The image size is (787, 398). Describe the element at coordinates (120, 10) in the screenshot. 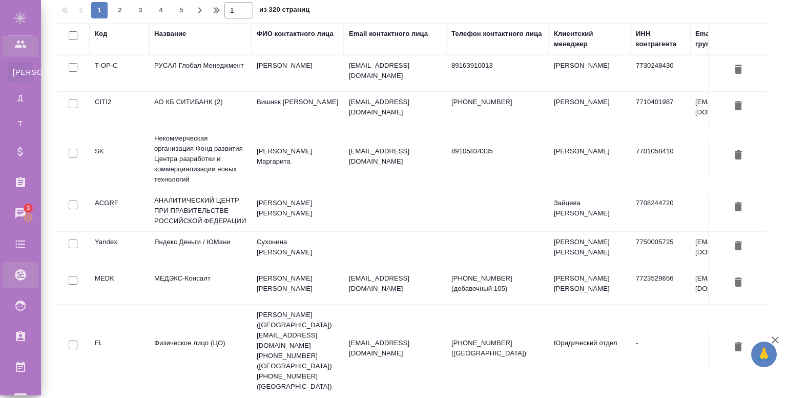

I see `span: 2` at that location.